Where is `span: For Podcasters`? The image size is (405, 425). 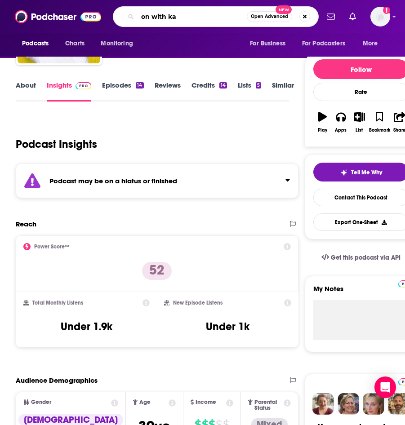 span: For Podcasters is located at coordinates (324, 44).